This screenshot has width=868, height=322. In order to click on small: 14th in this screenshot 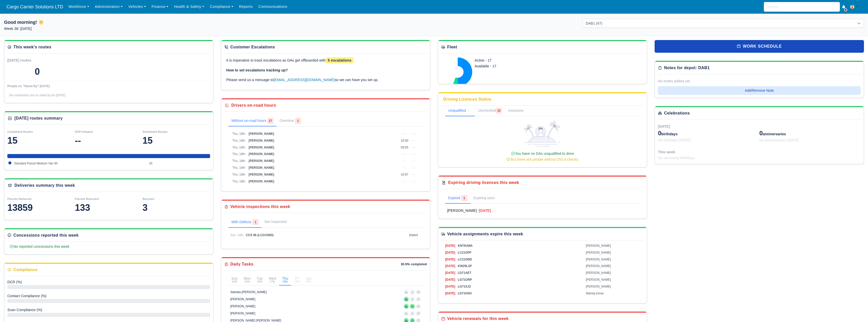, I will do `click(235, 281)`.